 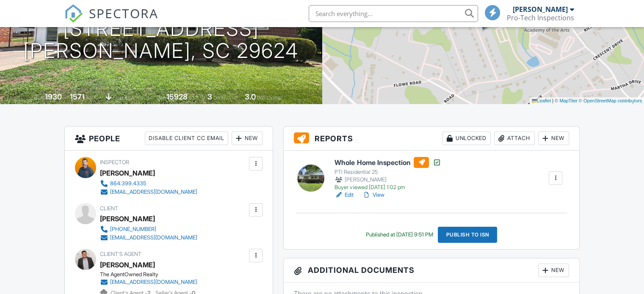 What do you see at coordinates (467, 139) in the screenshot?
I see `div: Unlocked` at bounding box center [467, 139].